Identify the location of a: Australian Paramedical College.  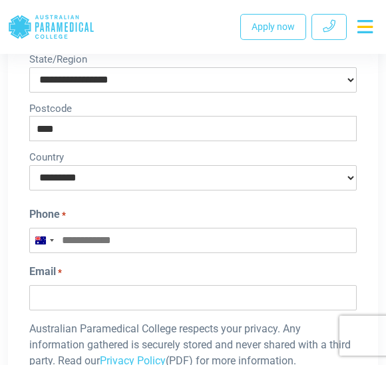
(51, 27).